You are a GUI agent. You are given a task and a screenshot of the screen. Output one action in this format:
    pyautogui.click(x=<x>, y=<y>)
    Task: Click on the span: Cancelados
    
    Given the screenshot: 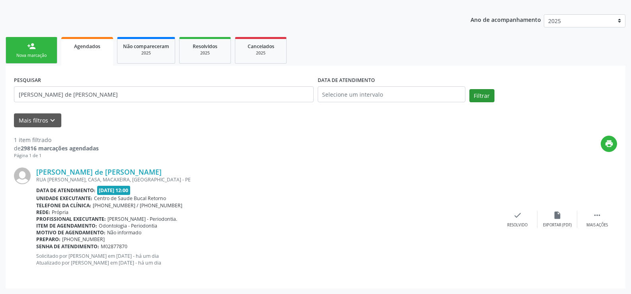 What is the action you would take?
    pyautogui.click(x=261, y=46)
    